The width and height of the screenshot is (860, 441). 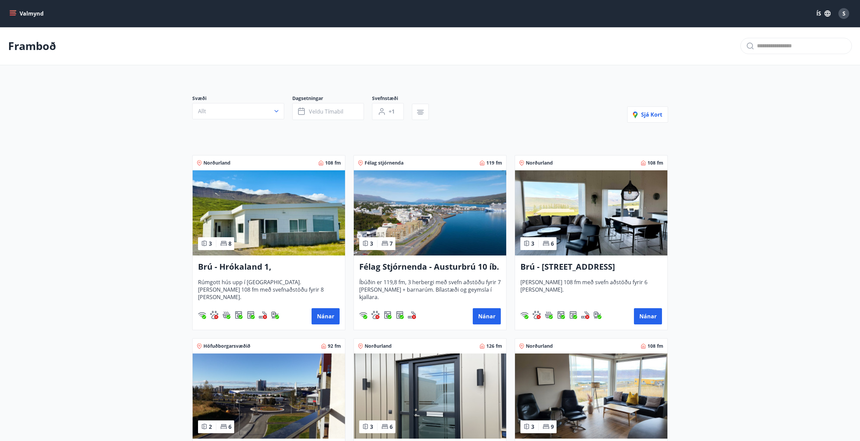 What do you see at coordinates (242, 99) in the screenshot?
I see `span: Svæði` at bounding box center [242, 99].